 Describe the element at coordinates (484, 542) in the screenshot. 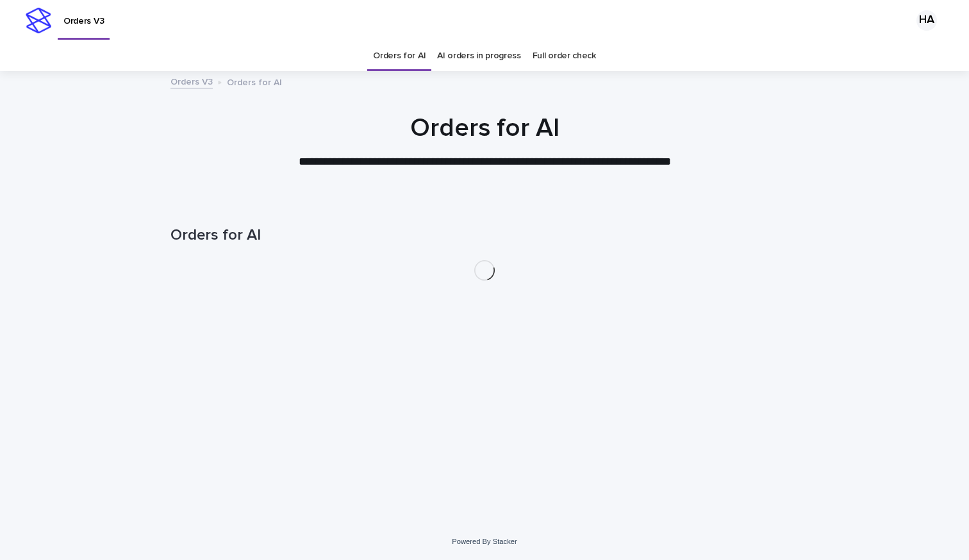

I see `a: Powered By Stacker` at that location.